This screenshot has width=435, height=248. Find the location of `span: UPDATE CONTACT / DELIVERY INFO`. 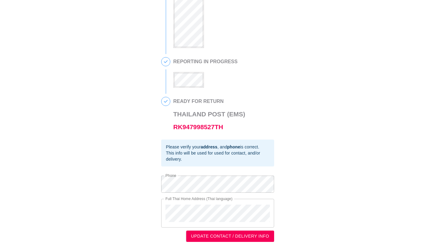

span: UPDATE CONTACT / DELIVERY INFO is located at coordinates (230, 236).